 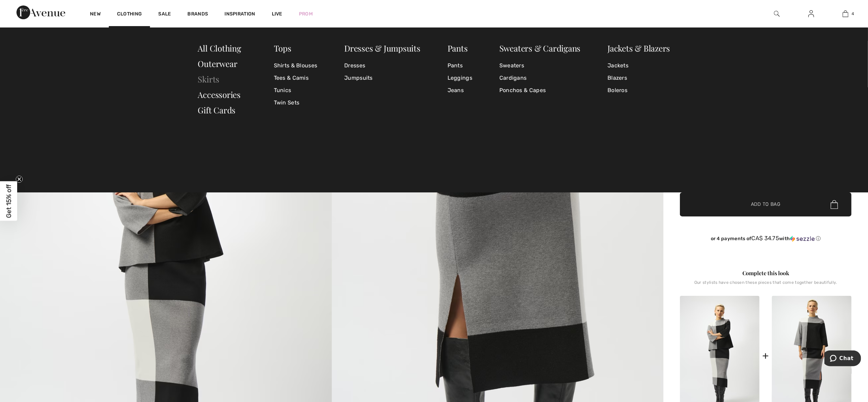 I want to click on img: My Bag, so click(x=846, y=14).